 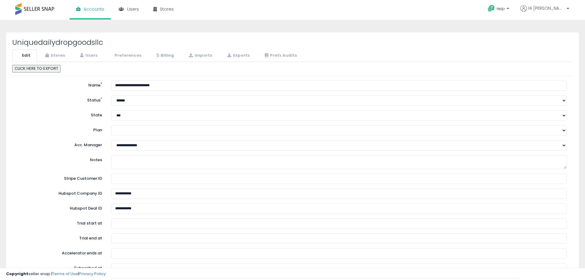 I want to click on label: Notes, so click(x=60, y=159).